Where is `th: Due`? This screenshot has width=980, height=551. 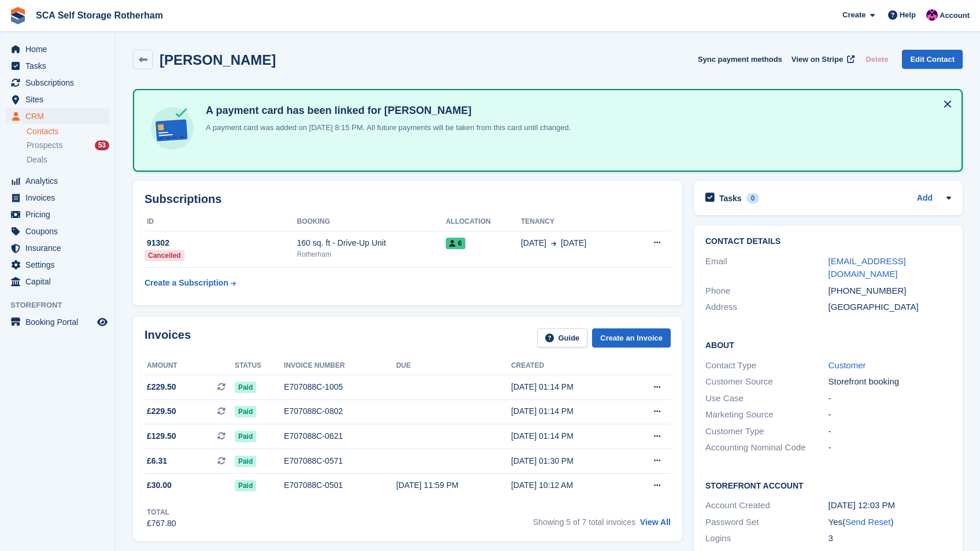
th: Due is located at coordinates (453, 366).